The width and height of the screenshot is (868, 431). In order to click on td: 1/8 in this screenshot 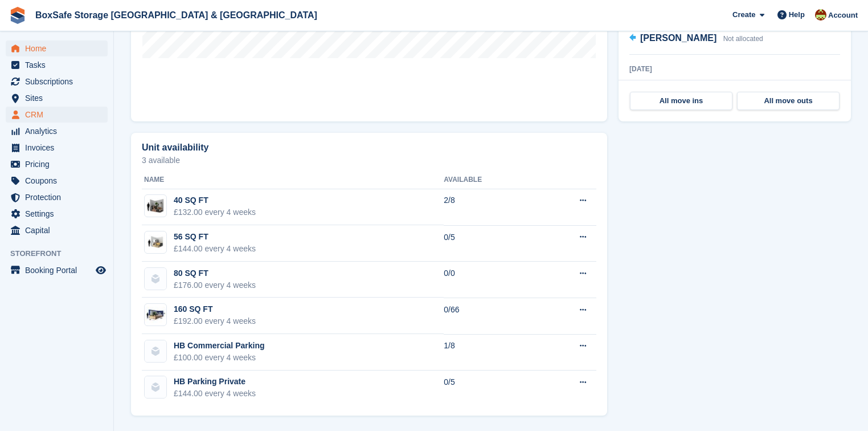, I will do `click(490, 352)`.